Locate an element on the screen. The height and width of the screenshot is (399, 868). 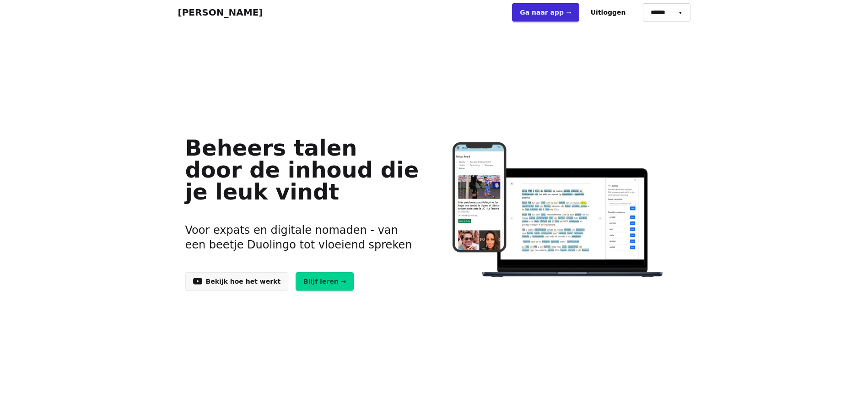
font: Blijf leren → is located at coordinates (325, 281).